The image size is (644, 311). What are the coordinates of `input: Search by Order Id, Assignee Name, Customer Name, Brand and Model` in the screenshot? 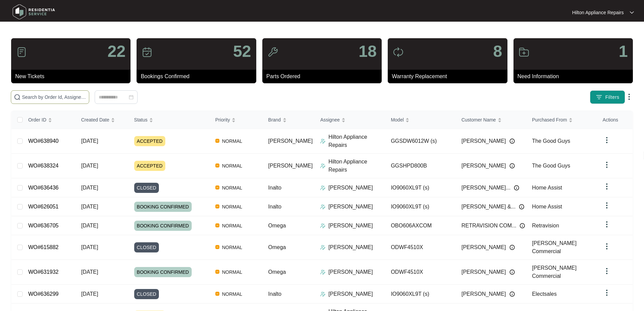 It's located at (54, 97).